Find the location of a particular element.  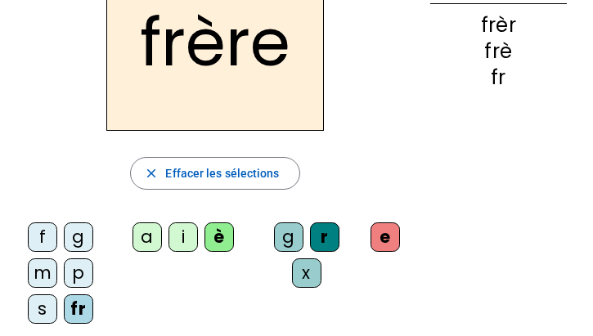

div: frè is located at coordinates (498, 52).